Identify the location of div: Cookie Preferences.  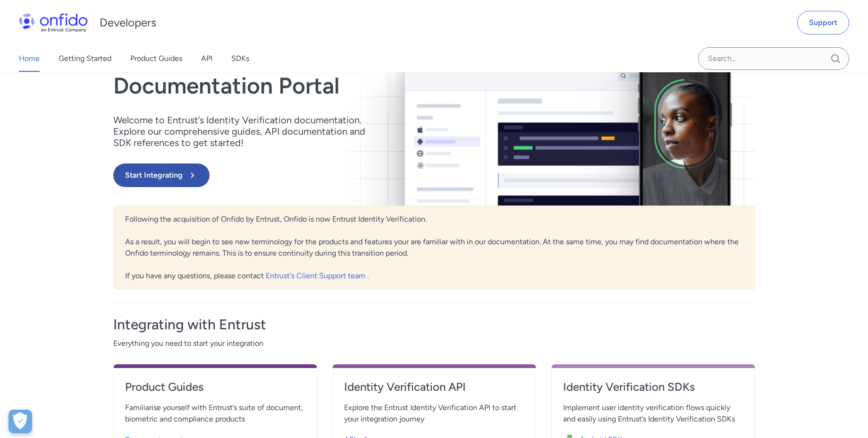
(20, 421).